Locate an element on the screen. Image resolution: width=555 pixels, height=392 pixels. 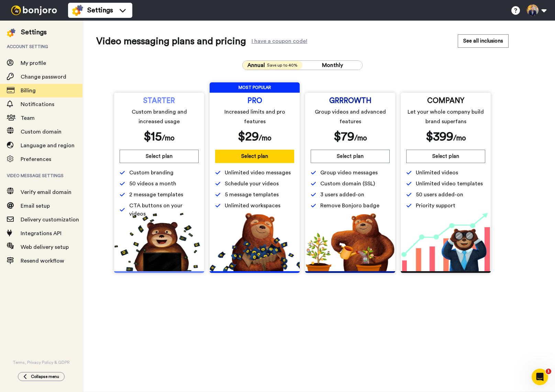
span: Notifications is located at coordinates (37, 105).